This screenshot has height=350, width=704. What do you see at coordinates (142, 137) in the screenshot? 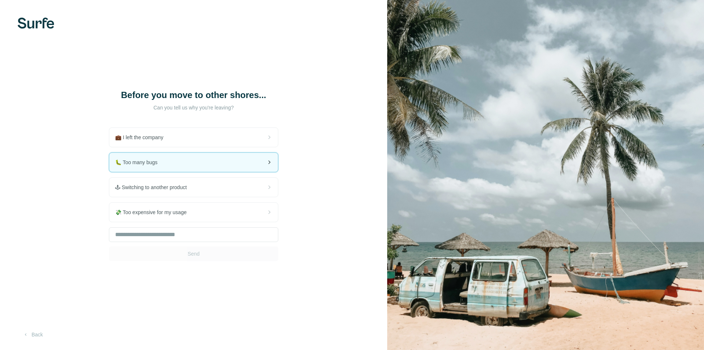
I see `span: 💼 I left the company` at bounding box center [142, 137].